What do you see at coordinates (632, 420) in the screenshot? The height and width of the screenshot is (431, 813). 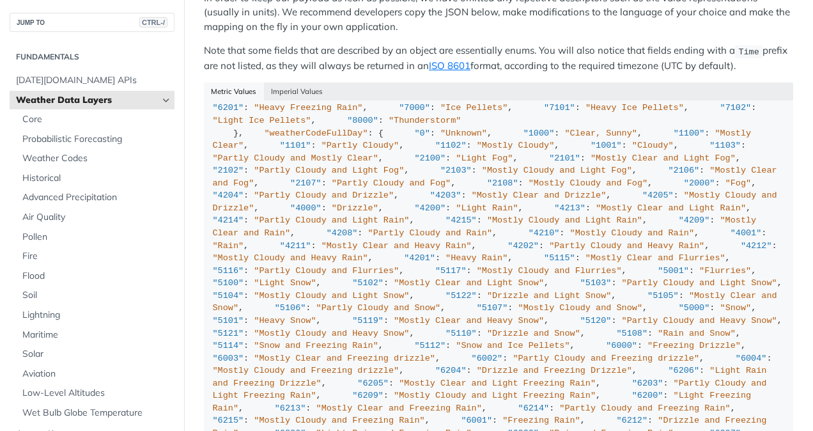 I see `span: "6212"` at bounding box center [632, 420].